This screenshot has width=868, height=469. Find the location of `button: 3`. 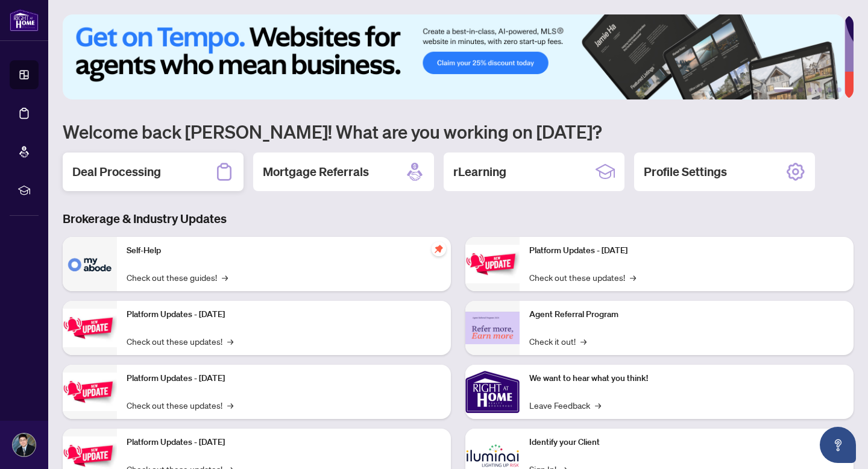

button: 3 is located at coordinates (810, 90).